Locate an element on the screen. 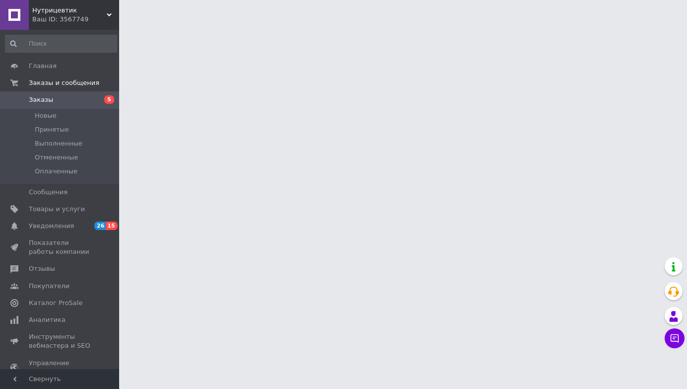  span: Новые is located at coordinates (46, 116).